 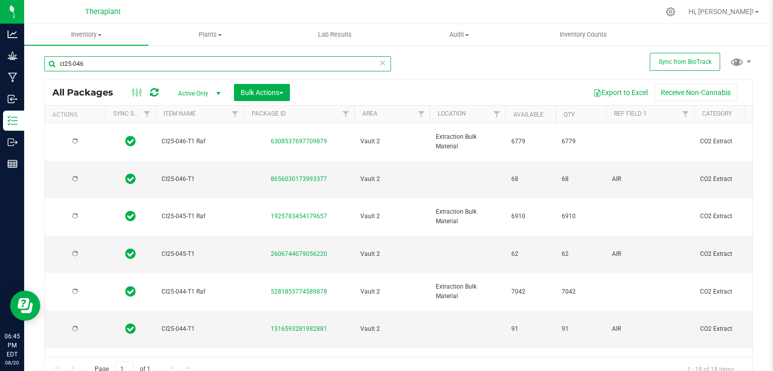 I want to click on span: Bulk Actions, so click(x=262, y=93).